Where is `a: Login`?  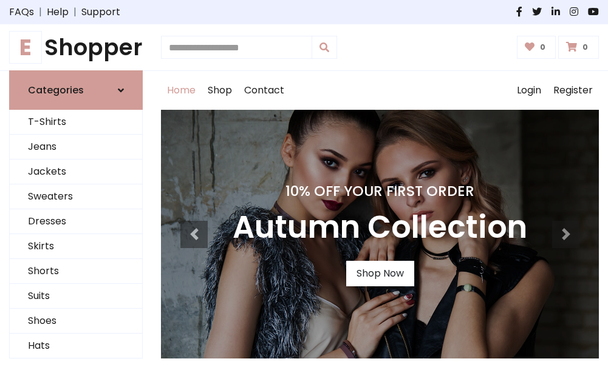 a: Login is located at coordinates (529, 90).